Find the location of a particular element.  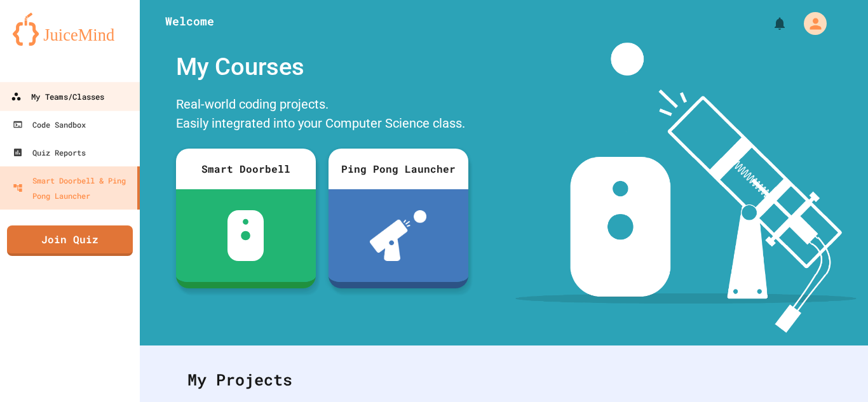

div: My Courses is located at coordinates (322, 67).